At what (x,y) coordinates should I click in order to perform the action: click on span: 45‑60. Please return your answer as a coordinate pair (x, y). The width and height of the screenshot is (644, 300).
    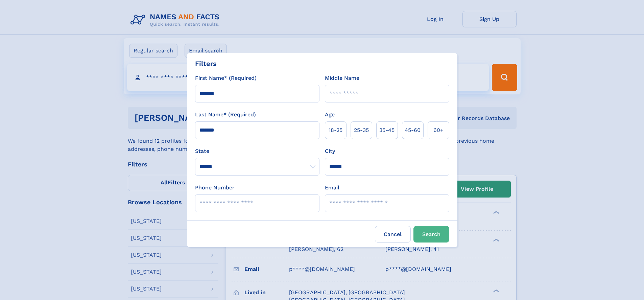
    Looking at the image, I should click on (413, 130).